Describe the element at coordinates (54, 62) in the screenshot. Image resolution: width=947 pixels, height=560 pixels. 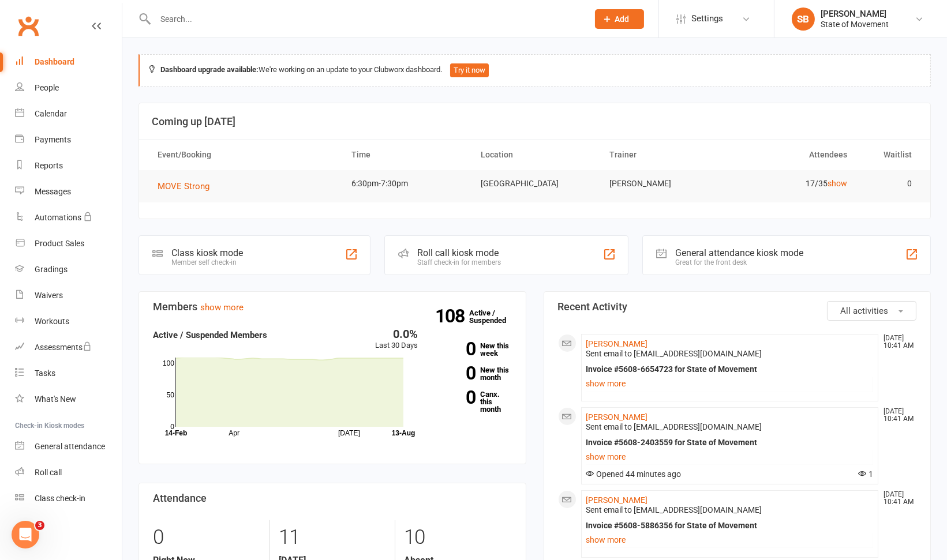
I see `div: Dashboard` at that location.